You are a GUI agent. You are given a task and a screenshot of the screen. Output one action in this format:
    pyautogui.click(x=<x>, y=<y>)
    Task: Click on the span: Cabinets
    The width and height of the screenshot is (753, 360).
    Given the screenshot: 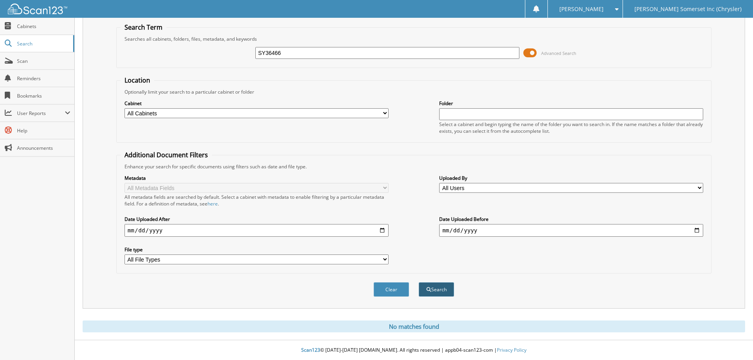 What is the action you would take?
    pyautogui.click(x=43, y=26)
    